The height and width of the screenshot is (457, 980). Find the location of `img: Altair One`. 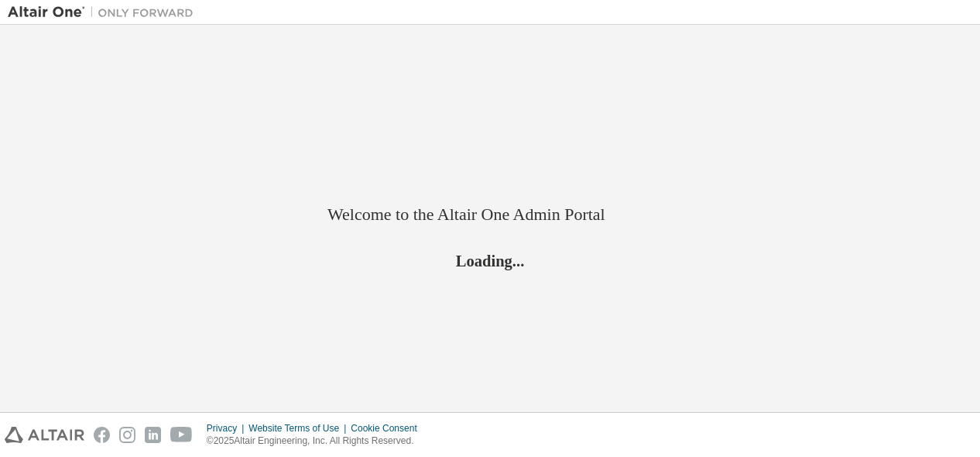

img: Altair One is located at coordinates (104, 12).